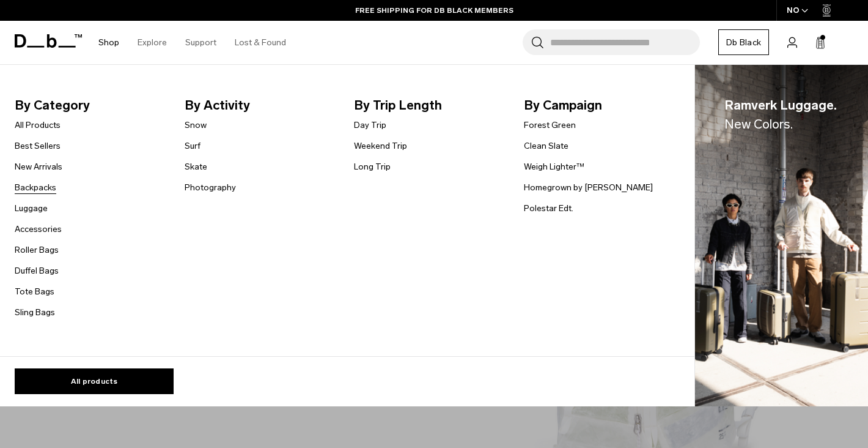 The height and width of the screenshot is (448, 868). I want to click on a: Surf, so click(193, 146).